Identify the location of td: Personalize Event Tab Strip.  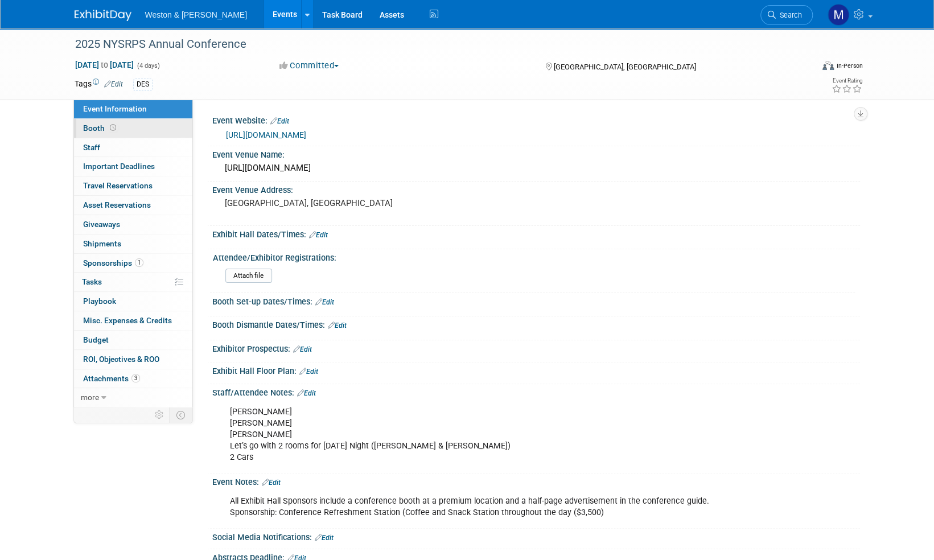
(160, 414).